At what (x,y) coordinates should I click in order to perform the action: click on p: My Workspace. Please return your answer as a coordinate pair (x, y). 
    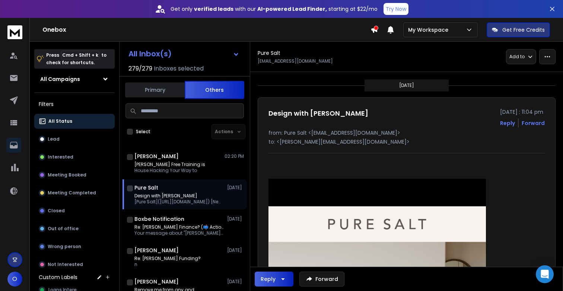
    Looking at the image, I should click on (430, 30).